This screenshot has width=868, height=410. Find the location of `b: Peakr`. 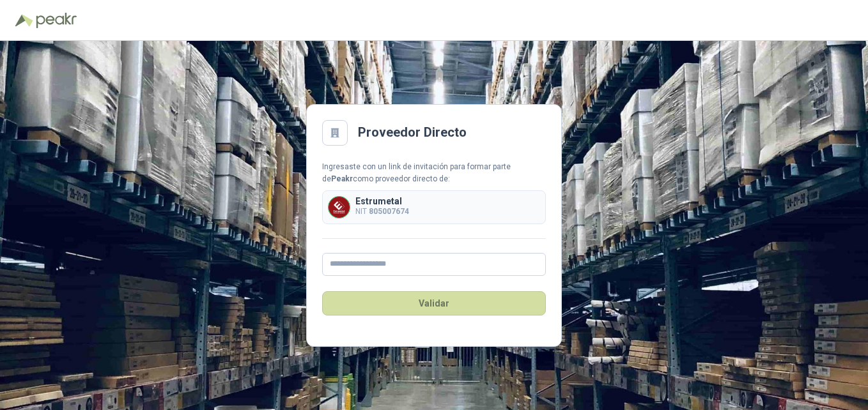

b: Peakr is located at coordinates (342, 178).